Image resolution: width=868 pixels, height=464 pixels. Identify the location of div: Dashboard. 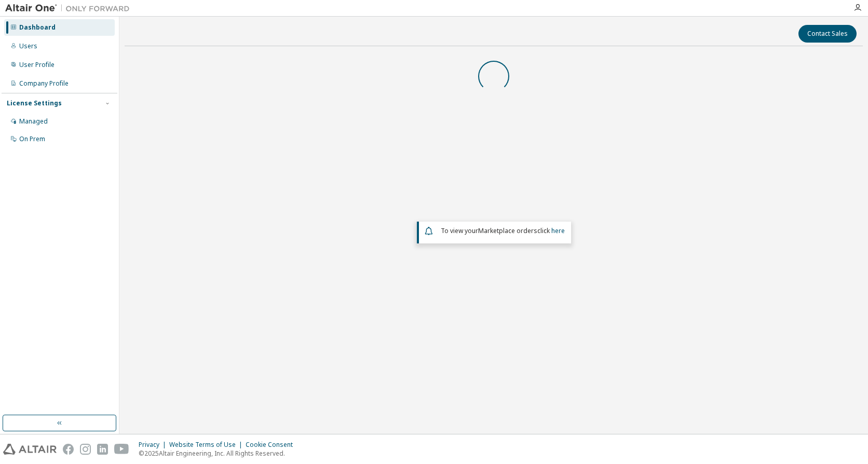
(37, 27).